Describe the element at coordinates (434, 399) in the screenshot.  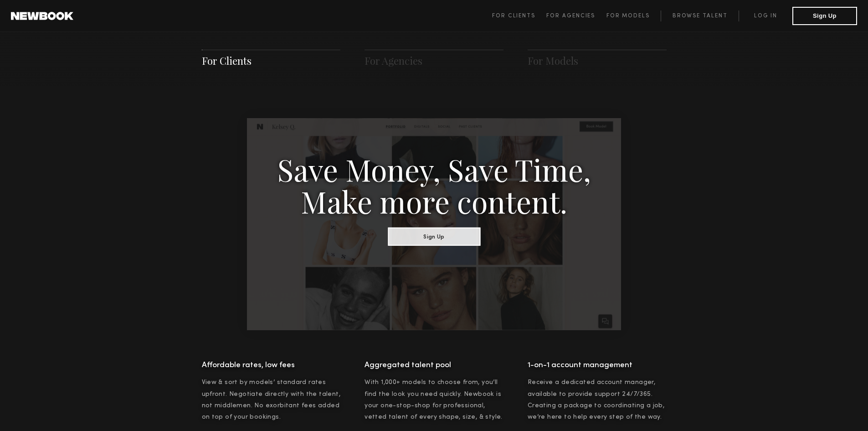
I see `span: With 1,000+ models to choose from, you’ll find the look you need quickly. Newbook is your one-sto...` at that location.